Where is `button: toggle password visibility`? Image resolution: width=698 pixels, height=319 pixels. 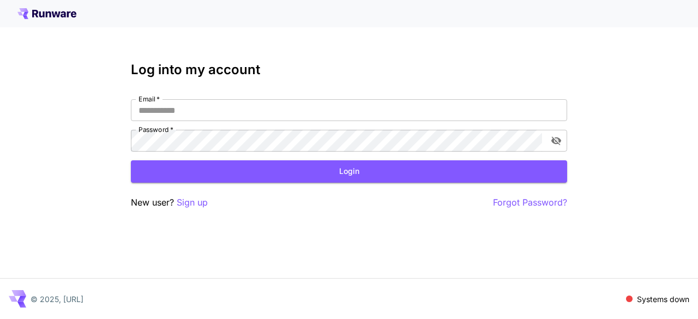 button: toggle password visibility is located at coordinates (556, 141).